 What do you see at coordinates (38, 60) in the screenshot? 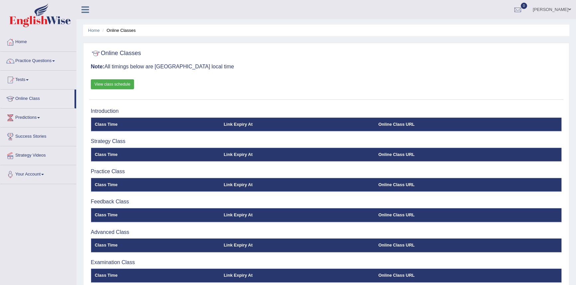
I see `a: Practice Questions` at bounding box center [38, 60].